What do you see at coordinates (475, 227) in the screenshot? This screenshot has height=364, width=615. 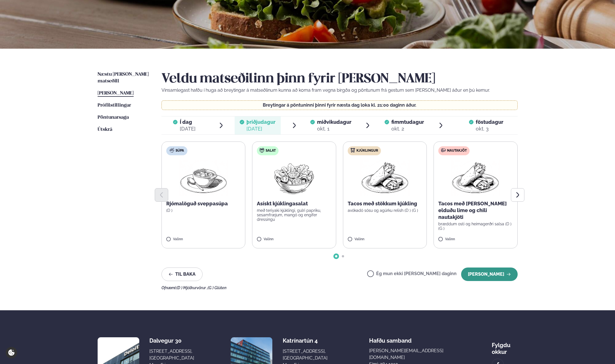 I see `p: bræddum osti og heimagerðri salsa (D ) (G )` at bounding box center [475, 227].